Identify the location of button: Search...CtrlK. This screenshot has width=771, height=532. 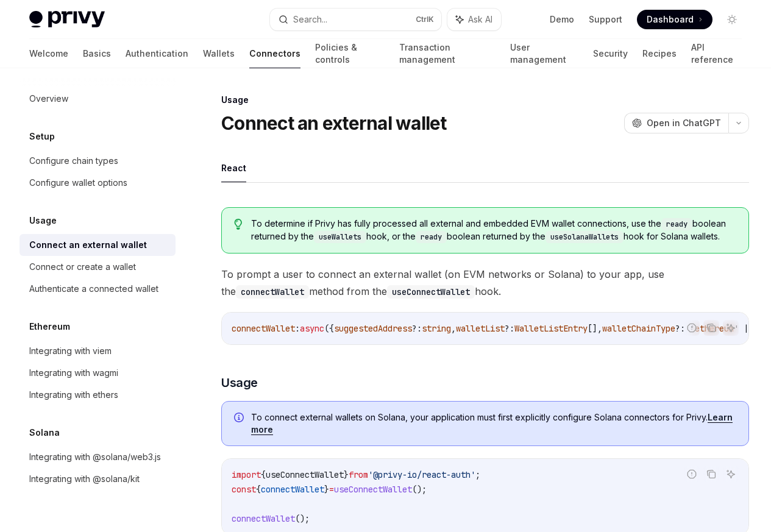
(355, 20).